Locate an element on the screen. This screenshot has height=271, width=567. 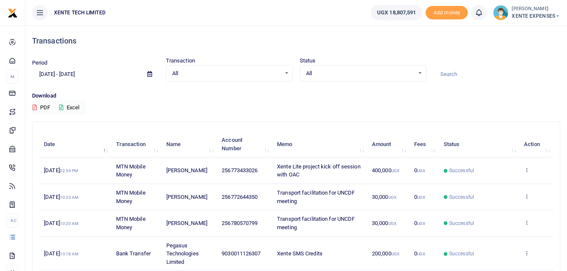
th: Date: activate to sort column descending is located at coordinates (75, 144).